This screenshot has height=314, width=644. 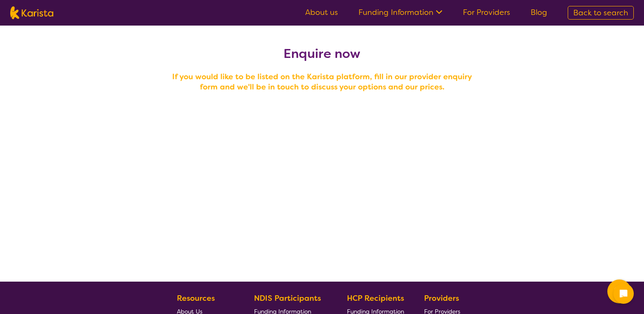 I want to click on img: Karista logo, so click(x=32, y=13).